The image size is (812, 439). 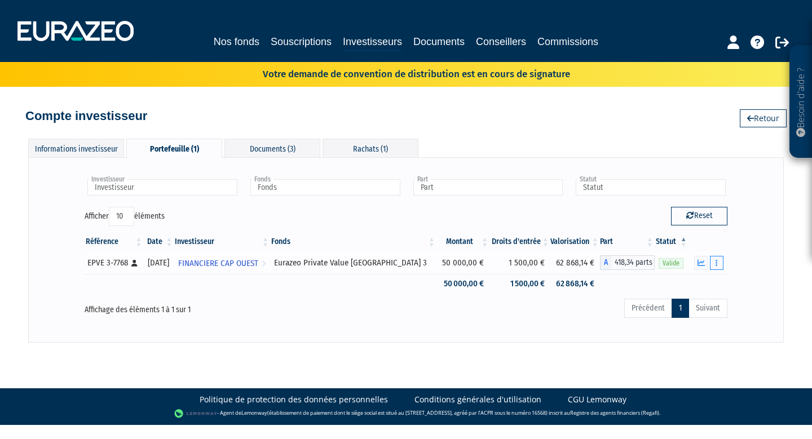 What do you see at coordinates (214, 307) in the screenshot?
I see `div: Affichage des éléments 1 à 1 sur 1` at bounding box center [214, 307].